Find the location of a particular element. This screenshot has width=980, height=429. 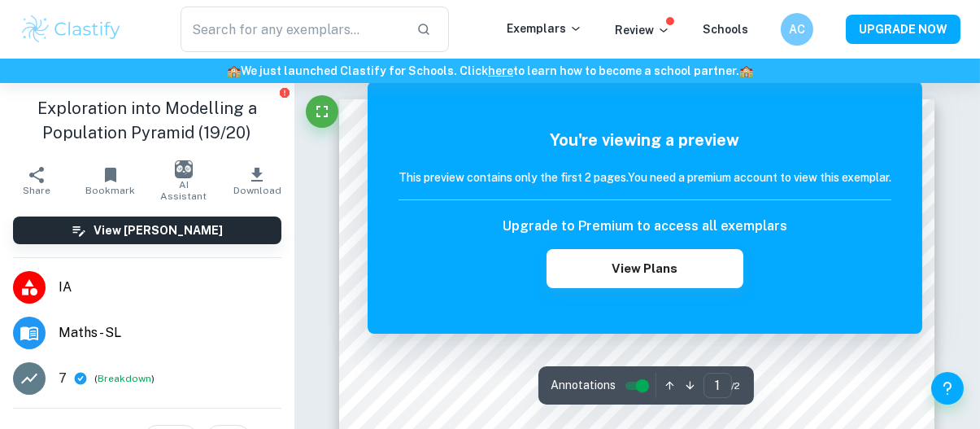

img: AI Assistant is located at coordinates (184, 169).